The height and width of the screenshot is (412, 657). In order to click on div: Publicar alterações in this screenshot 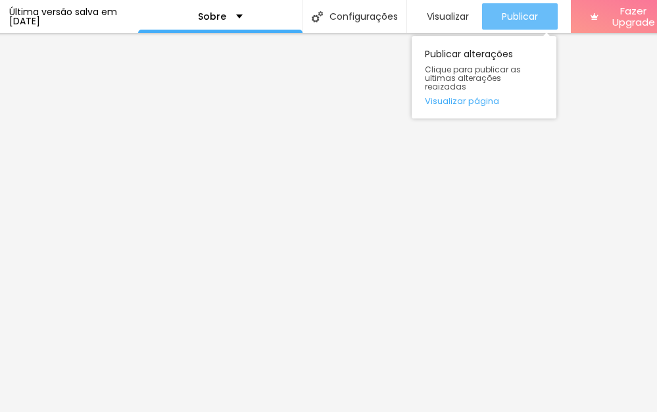, I will do `click(484, 77)`.